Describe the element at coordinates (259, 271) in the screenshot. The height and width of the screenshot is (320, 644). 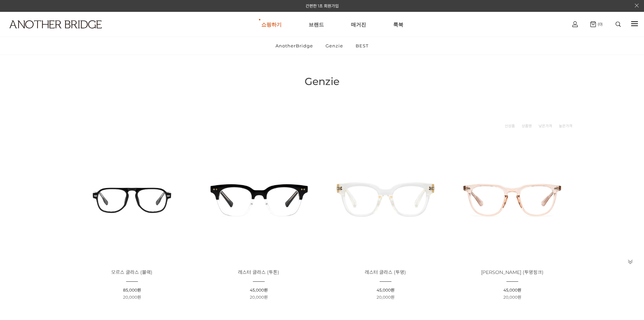
I see `a: 레스터 글라스 (투톤)` at that location.